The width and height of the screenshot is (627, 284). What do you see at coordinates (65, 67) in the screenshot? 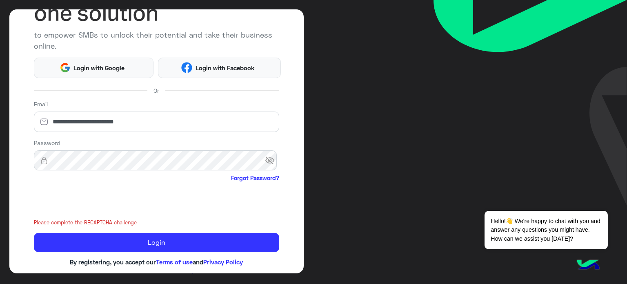
I see `img: Google` at bounding box center [65, 67].